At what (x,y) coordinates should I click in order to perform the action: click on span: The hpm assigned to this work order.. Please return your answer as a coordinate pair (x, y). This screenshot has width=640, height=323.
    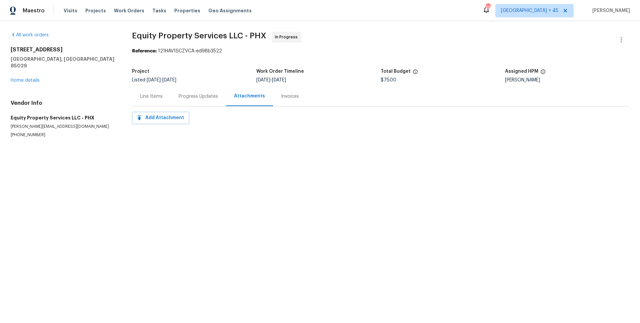
    Looking at the image, I should click on (543, 73).